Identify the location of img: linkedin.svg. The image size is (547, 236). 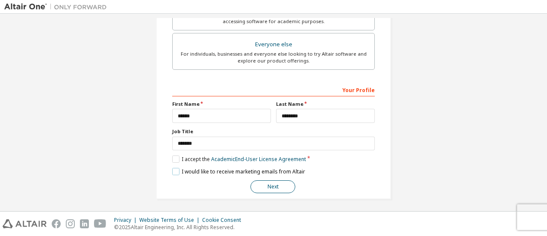
(84, 223).